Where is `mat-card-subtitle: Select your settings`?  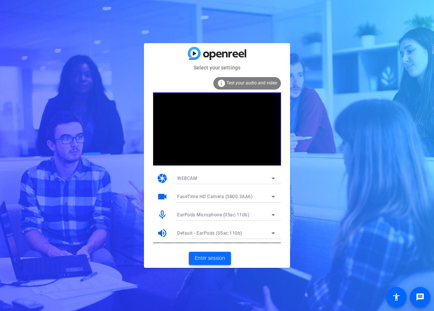 mat-card-subtitle: Select your settings is located at coordinates (217, 68).